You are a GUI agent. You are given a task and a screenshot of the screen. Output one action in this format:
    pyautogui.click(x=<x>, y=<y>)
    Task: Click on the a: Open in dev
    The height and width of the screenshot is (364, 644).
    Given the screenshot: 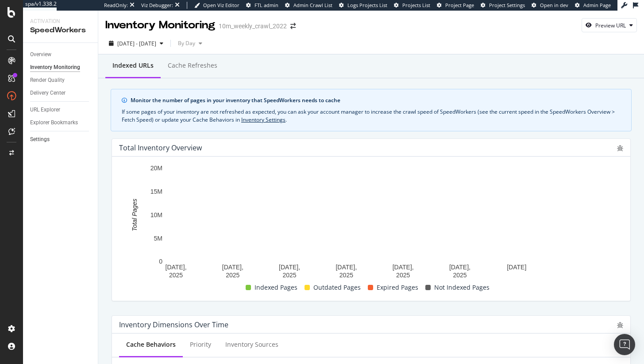 What is the action you would take?
    pyautogui.click(x=550, y=5)
    